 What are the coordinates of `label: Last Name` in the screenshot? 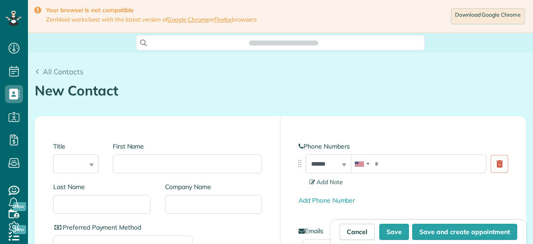 It's located at (102, 187).